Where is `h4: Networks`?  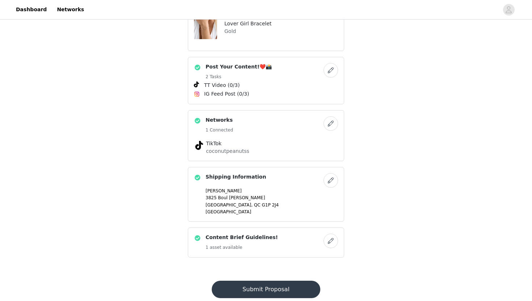
h4: Networks is located at coordinates (219, 120).